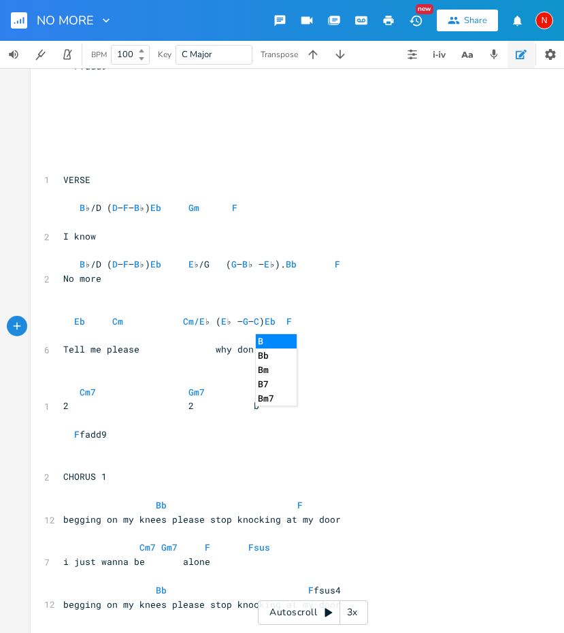  Describe the element at coordinates (476, 20) in the screenshot. I see `div: Share` at that location.